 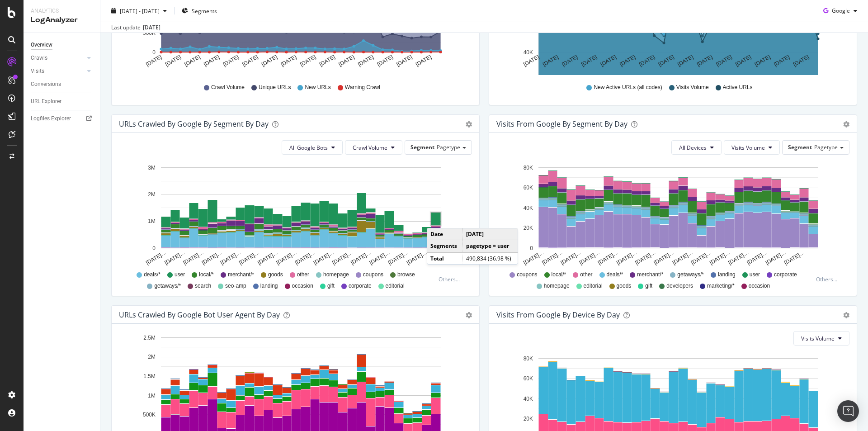 I want to click on a: Conversions, so click(x=62, y=84).